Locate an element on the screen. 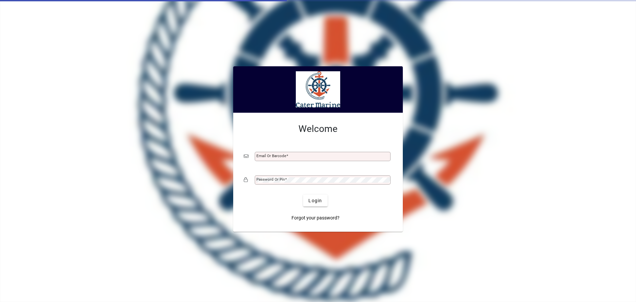 Image resolution: width=636 pixels, height=302 pixels. mat-label: Email or Barcode is located at coordinates (271, 156).